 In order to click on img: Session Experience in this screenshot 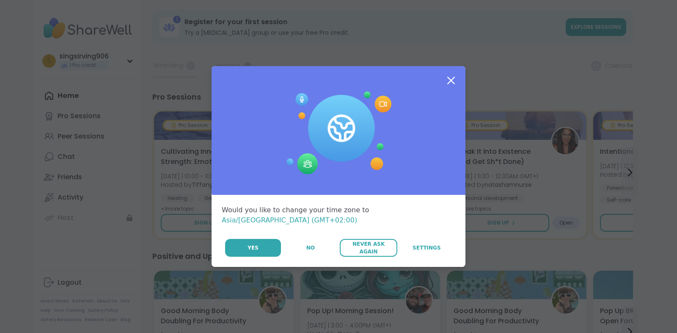, I will do `click(339, 133)`.